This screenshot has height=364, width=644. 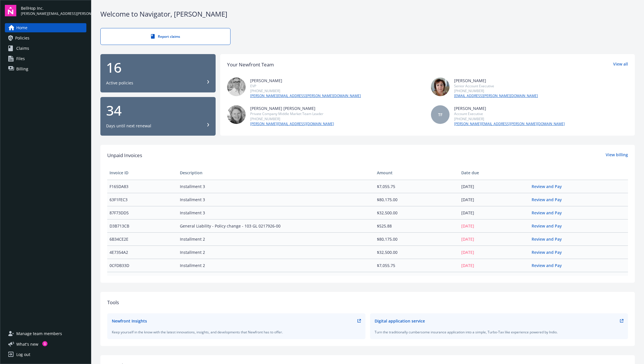 What do you see at coordinates (129, 320) in the screenshot?
I see `div: Newfront Insights` at bounding box center [129, 320].